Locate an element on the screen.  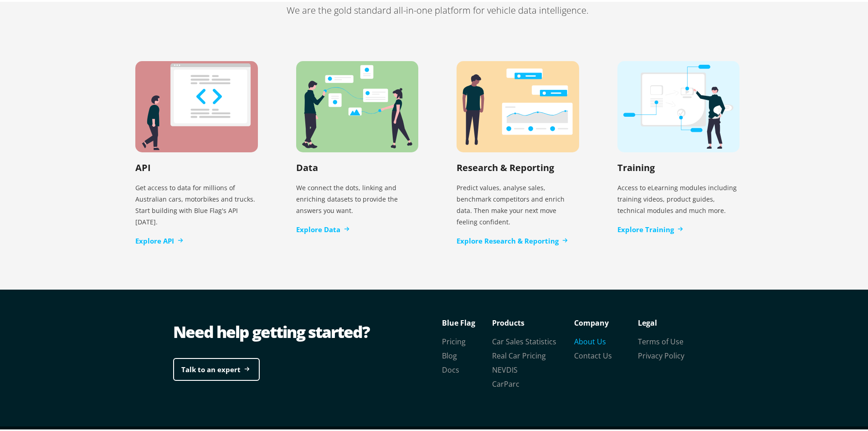
p: Get access to data for millions of Australian cars, motorbikes and trucks. Start building with Bl... is located at coordinates (196, 203).